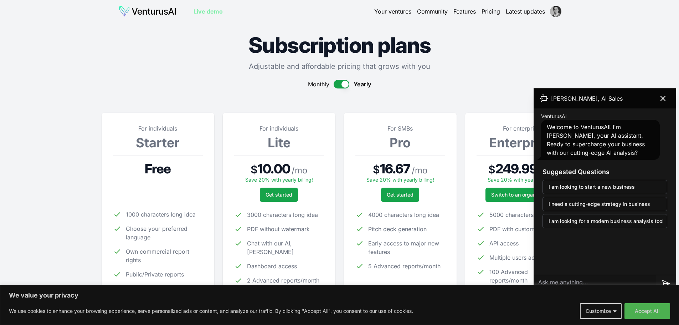 The width and height of the screenshot is (679, 325). Describe the element at coordinates (647, 311) in the screenshot. I see `button: Accept All` at that location.